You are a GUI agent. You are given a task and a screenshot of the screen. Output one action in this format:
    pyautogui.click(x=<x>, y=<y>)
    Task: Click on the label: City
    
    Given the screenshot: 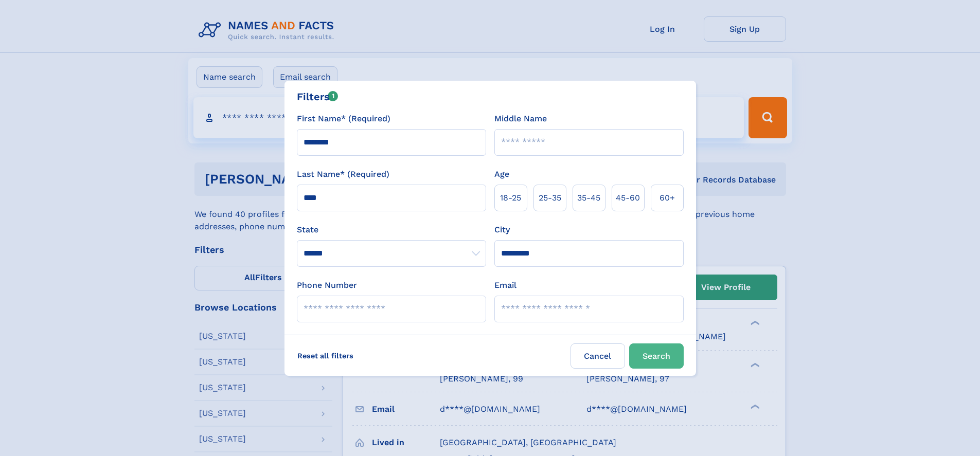 What is the action you would take?
    pyautogui.click(x=502, y=230)
    